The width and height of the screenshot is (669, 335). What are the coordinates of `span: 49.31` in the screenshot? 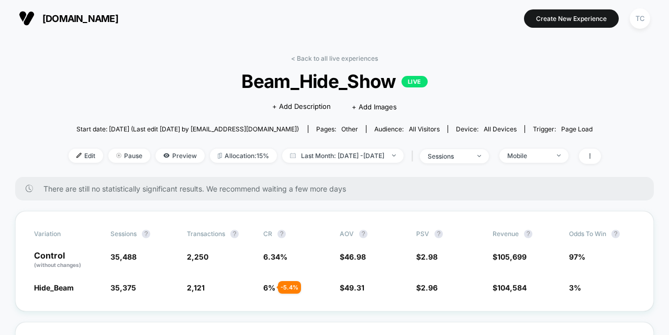 It's located at (354, 287).